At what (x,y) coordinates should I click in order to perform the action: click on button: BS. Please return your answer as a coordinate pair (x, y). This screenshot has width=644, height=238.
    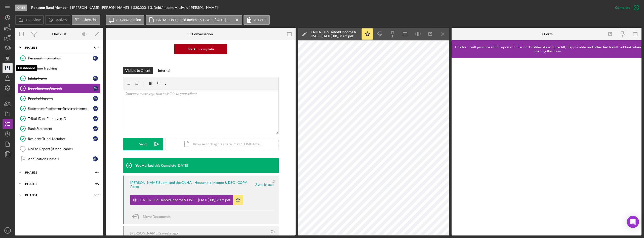
    Looking at the image, I should click on (7, 231).